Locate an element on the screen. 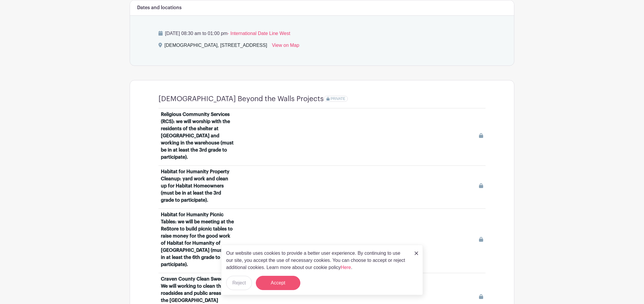 This screenshot has height=304, width=644. span: PRIVATE is located at coordinates (338, 99).